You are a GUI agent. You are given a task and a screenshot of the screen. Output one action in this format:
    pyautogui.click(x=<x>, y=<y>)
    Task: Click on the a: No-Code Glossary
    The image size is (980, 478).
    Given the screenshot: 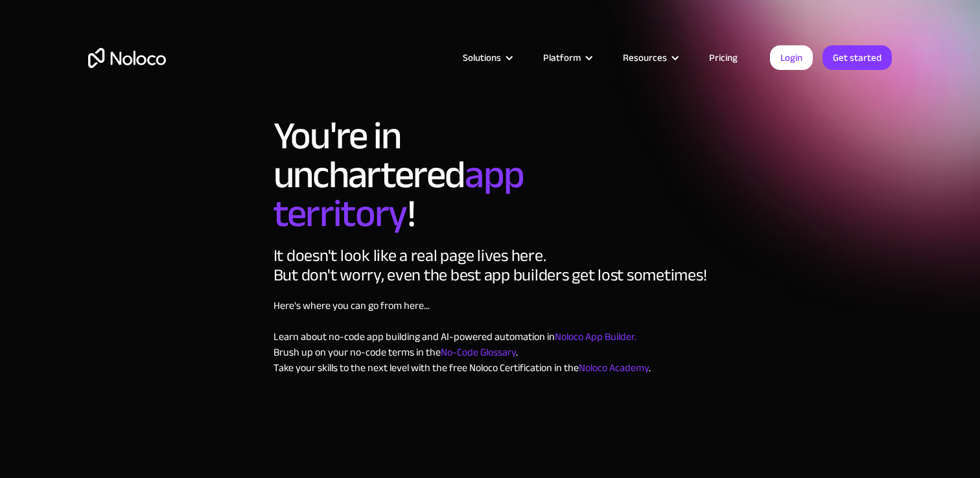 What is the action you would take?
    pyautogui.click(x=478, y=352)
    